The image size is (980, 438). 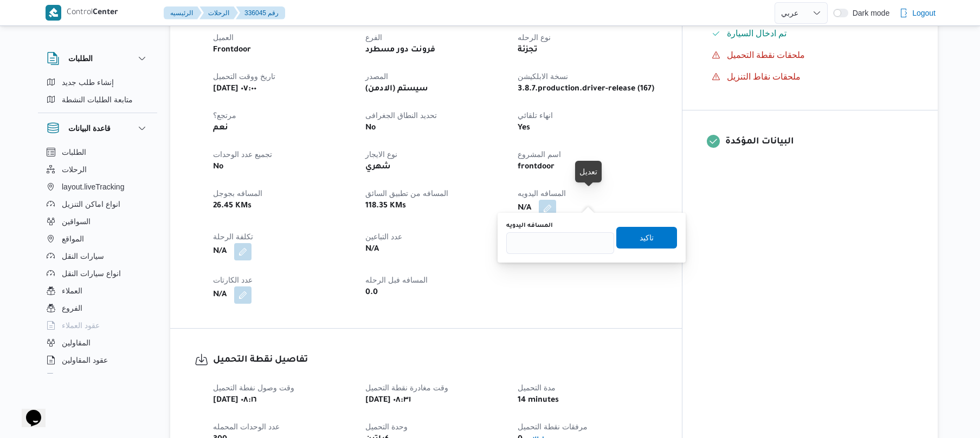 What do you see at coordinates (98, 222) in the screenshot?
I see `button: السواقين` at bounding box center [98, 222].